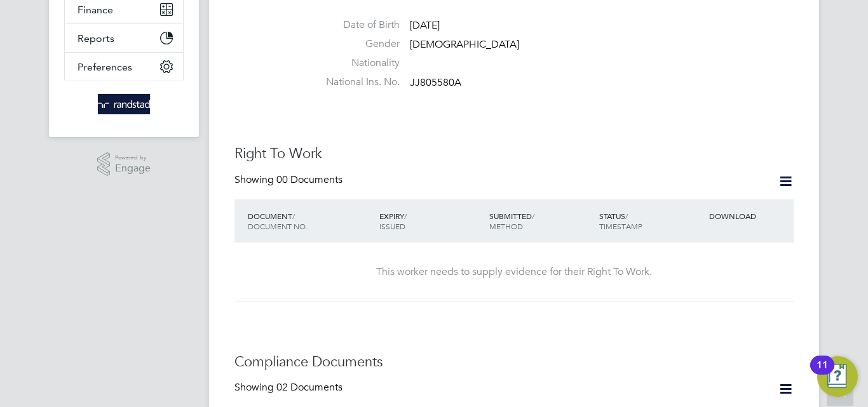 Image resolution: width=868 pixels, height=407 pixels. What do you see at coordinates (392, 226) in the screenshot?
I see `span: ISSUED` at bounding box center [392, 226].